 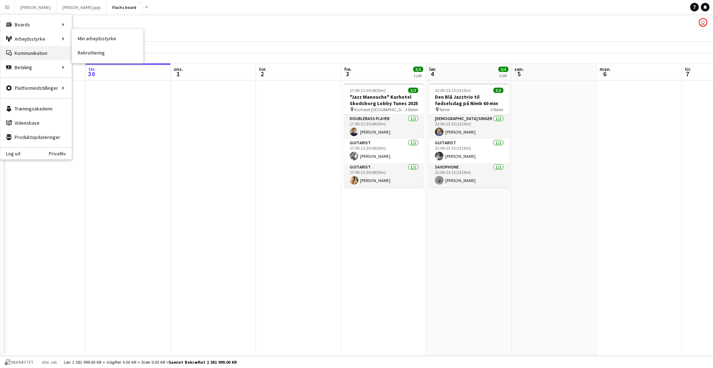 I want to click on a: Rekruttering, so click(x=108, y=53).